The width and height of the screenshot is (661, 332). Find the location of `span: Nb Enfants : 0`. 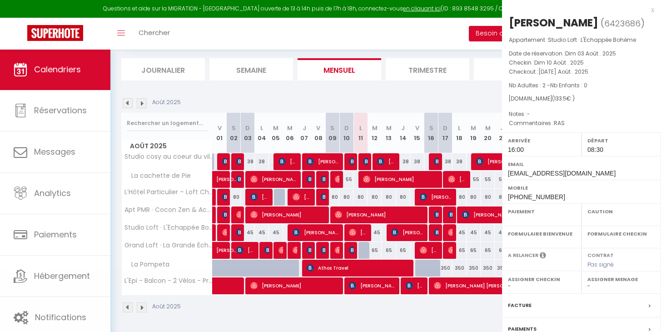

span: Nb Enfants : 0 is located at coordinates (569, 85).